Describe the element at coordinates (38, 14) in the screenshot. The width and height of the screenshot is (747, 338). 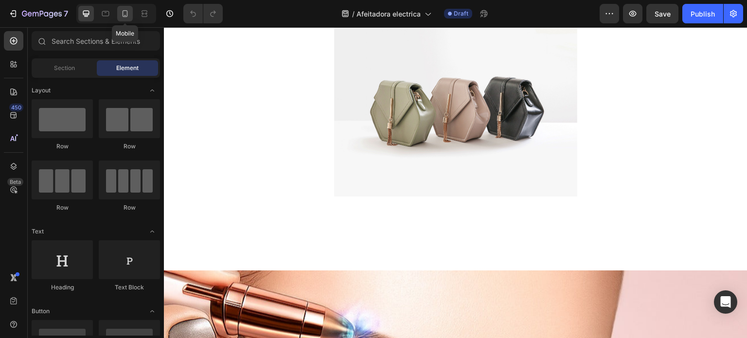
I see `button: 7` at that location.